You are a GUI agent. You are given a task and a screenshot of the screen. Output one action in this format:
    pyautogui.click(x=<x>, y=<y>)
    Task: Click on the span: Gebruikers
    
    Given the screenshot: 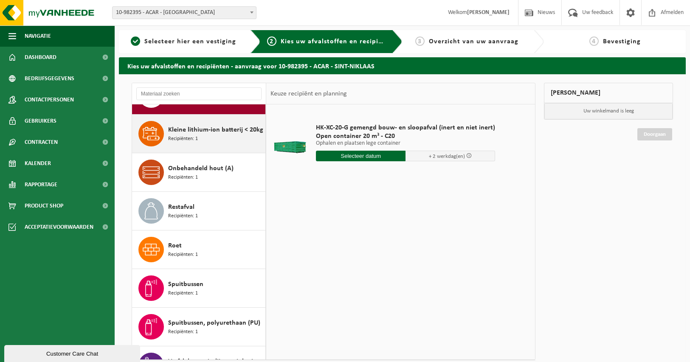 What is the action you would take?
    pyautogui.click(x=40, y=121)
    